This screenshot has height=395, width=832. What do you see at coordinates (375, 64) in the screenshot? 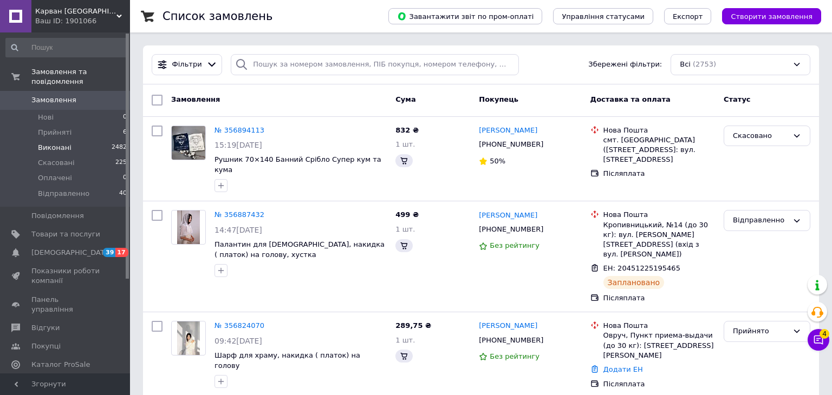
I see `input: Пошук за номером замовлення, ПІБ покупця, номером телефону, Email, номером накладної` at bounding box center [375, 64].